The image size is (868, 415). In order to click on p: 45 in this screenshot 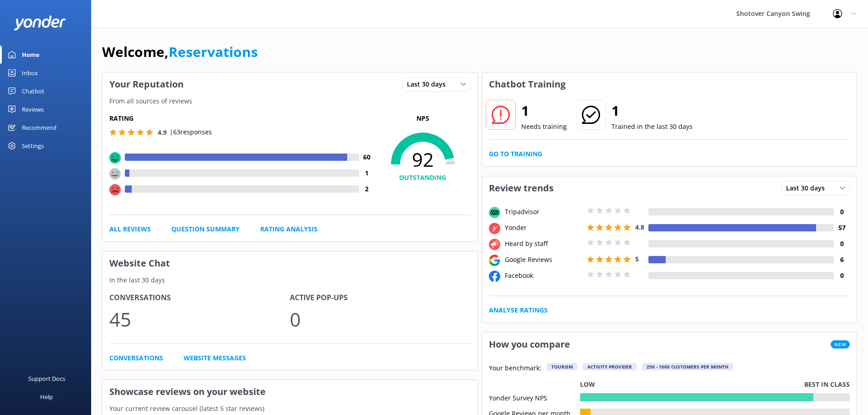, I will do `click(200, 319)`.